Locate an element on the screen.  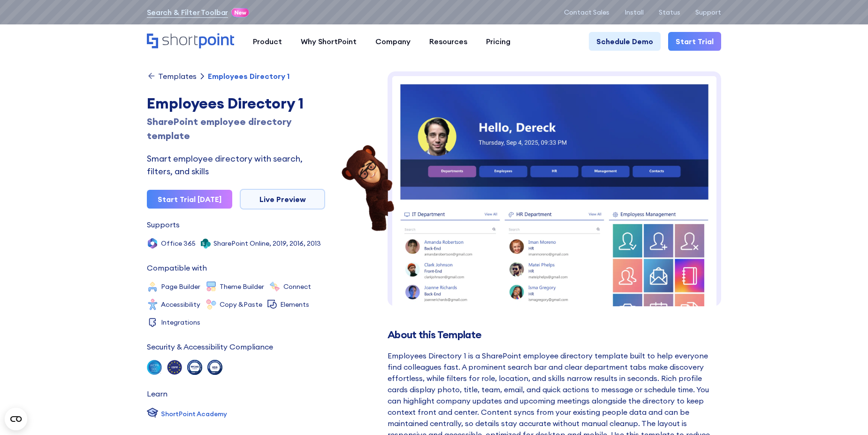
div: Pricing is located at coordinates (498, 41).